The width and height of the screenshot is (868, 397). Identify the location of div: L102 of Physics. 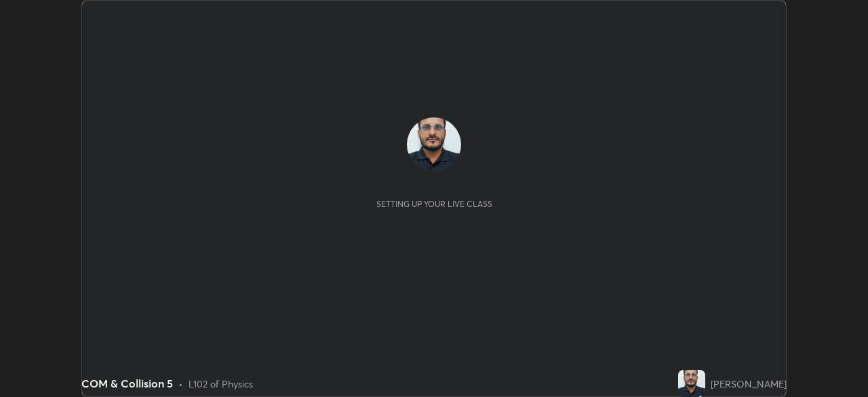
(221, 383).